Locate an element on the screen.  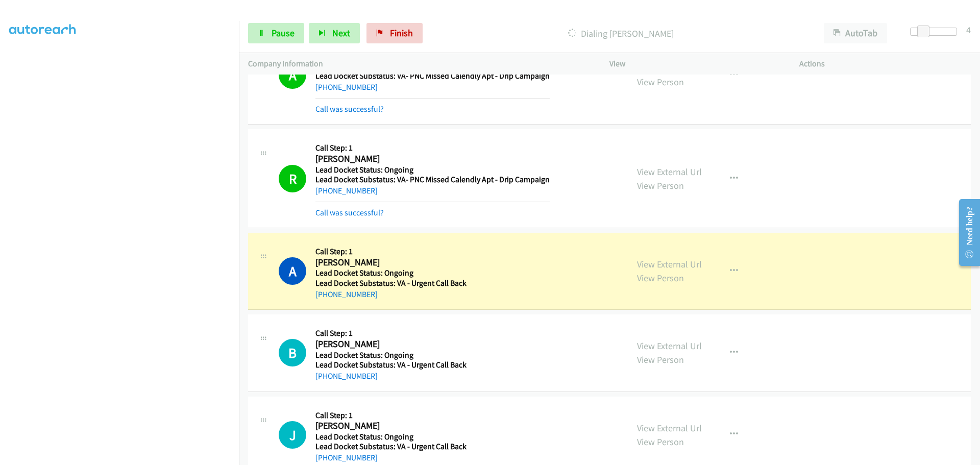
h1: R is located at coordinates (292, 178).